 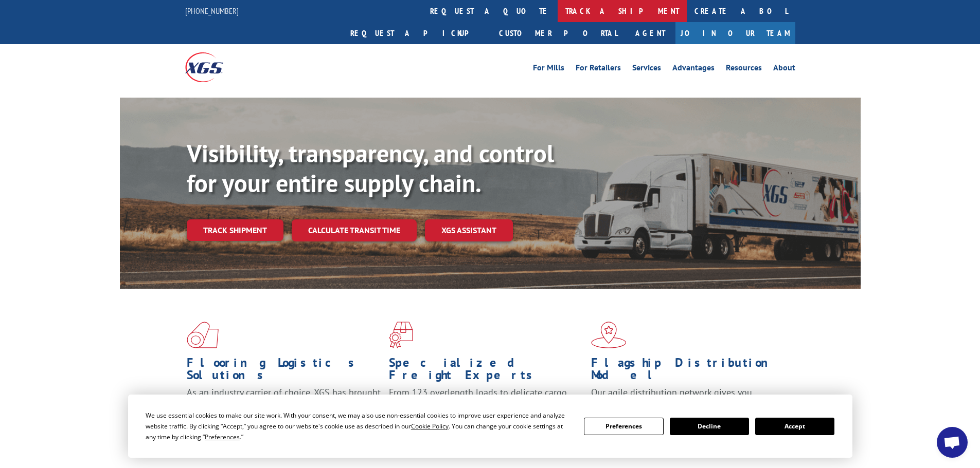 What do you see at coordinates (693, 69) in the screenshot?
I see `a: Advantages` at bounding box center [693, 69].